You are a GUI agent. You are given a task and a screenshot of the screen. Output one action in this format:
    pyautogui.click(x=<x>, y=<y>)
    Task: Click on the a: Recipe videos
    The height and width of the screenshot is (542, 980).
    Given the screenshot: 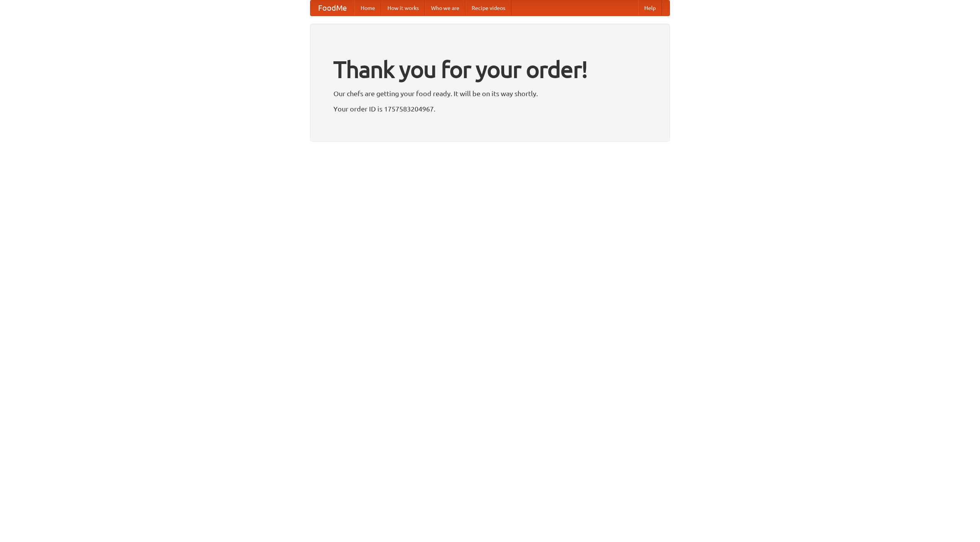 What is the action you would take?
    pyautogui.click(x=488, y=8)
    